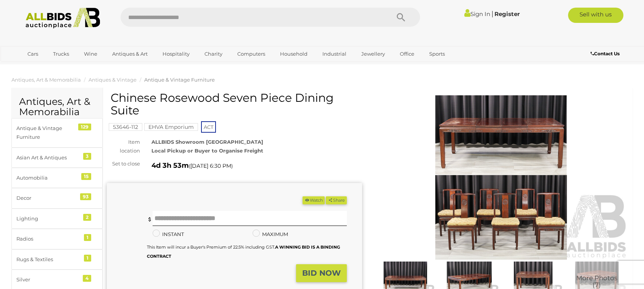  Describe the element at coordinates (57, 239) in the screenshot. I see `a: Radios 1` at that location.